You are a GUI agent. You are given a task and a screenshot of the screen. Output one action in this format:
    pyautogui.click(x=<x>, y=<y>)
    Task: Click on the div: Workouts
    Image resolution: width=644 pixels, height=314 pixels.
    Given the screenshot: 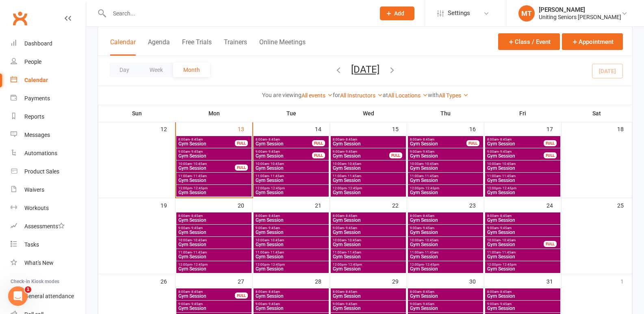 What is the action you would take?
    pyautogui.click(x=37, y=208)
    